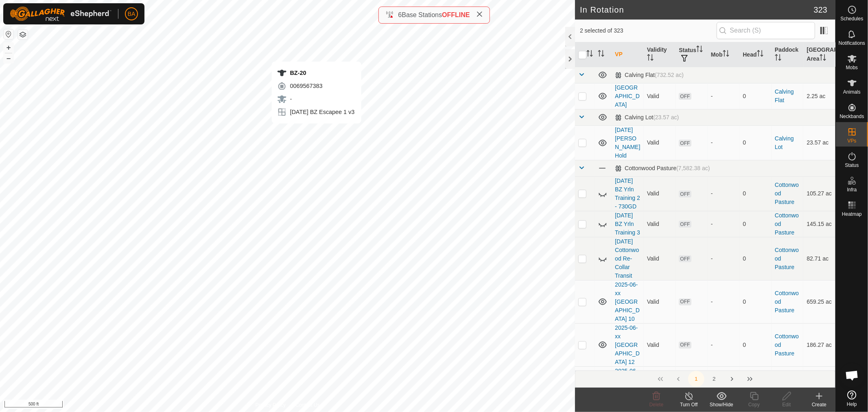  I want to click on button: Next Page, so click(732, 379).